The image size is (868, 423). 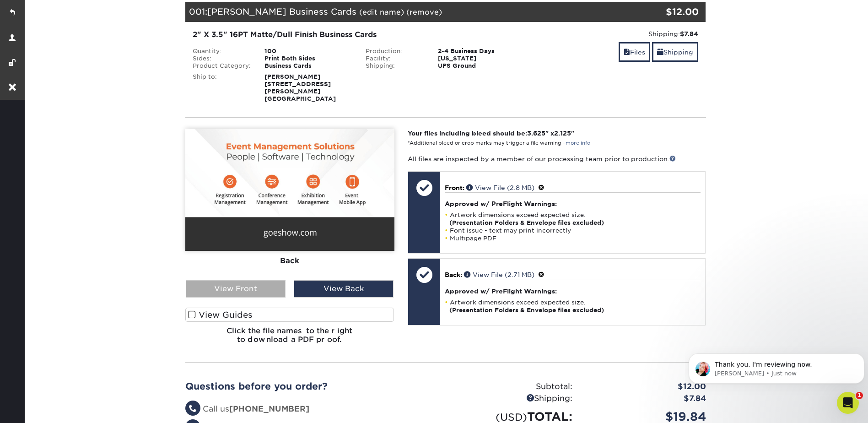 I want to click on span: 1, so click(x=859, y=396).